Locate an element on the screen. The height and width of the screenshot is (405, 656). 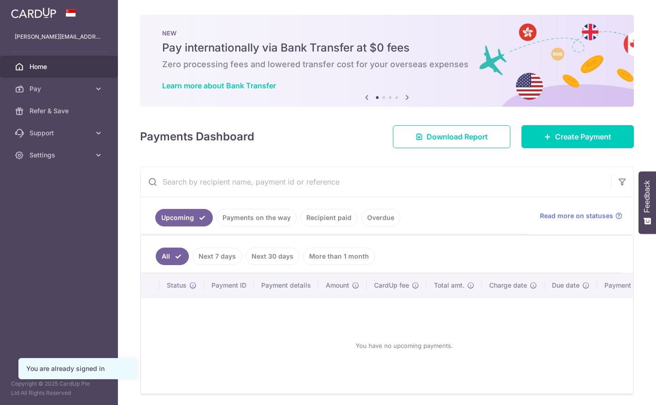
div: You have no upcoming payments. is located at coordinates (404, 346).